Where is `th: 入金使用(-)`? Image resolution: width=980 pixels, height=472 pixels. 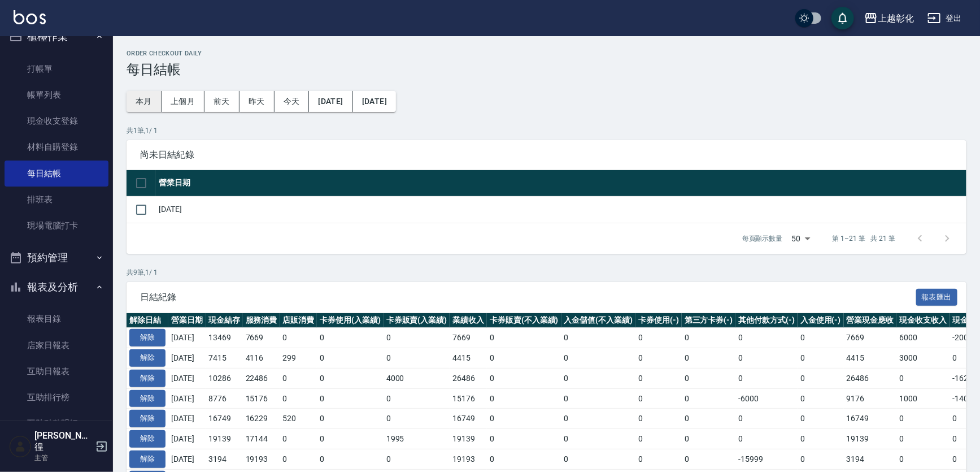
th: 入金使用(-) is located at coordinates (821, 320).